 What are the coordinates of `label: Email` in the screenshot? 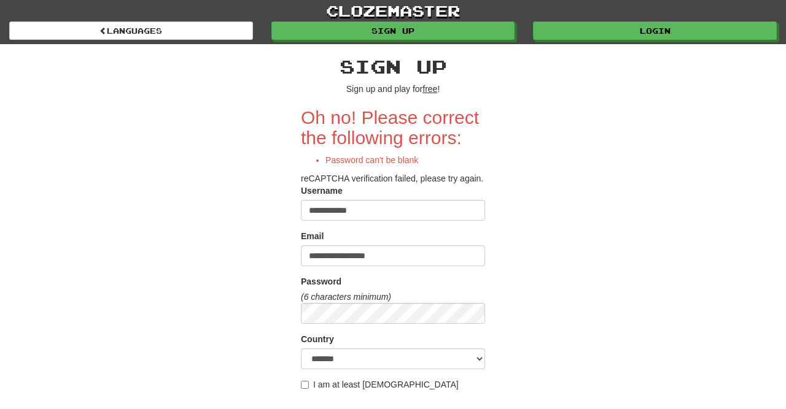 It's located at (312, 236).